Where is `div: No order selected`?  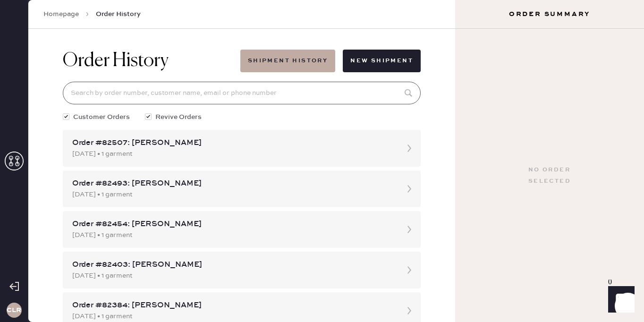
div: No order selected is located at coordinates (549, 176).